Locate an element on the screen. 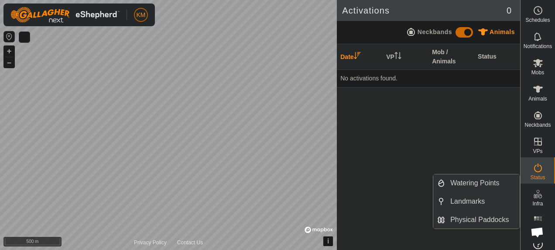  button: Reset Map is located at coordinates (9, 37).